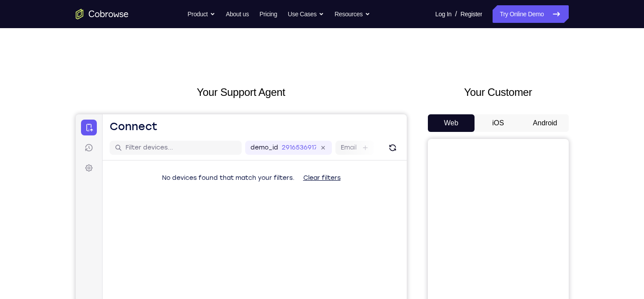 This screenshot has width=644, height=299. I want to click on span: No devices found that match your filters., so click(152, 63).